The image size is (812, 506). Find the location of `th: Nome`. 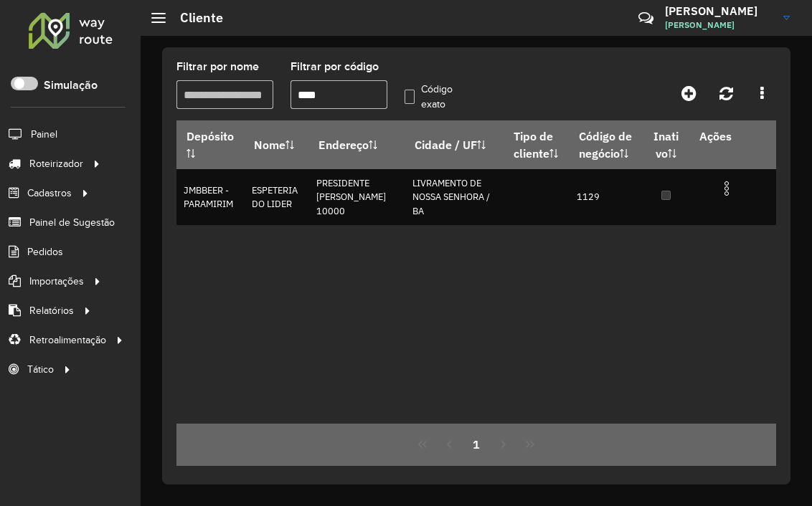

th: Nome is located at coordinates (277, 145).